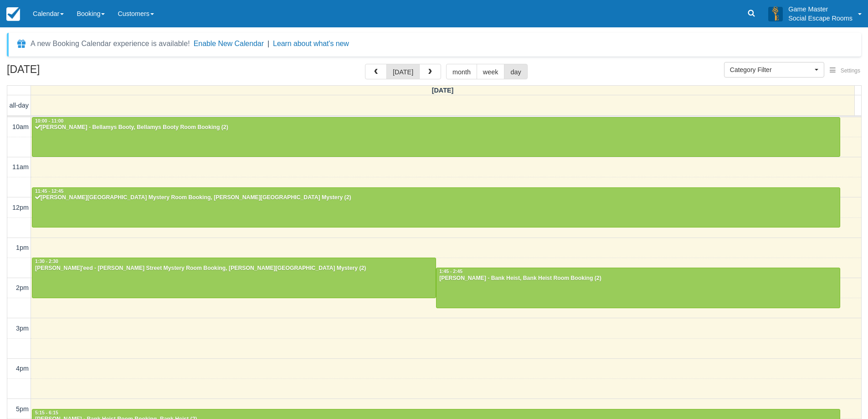 The image size is (868, 419). I want to click on button: Category Filter, so click(774, 70).